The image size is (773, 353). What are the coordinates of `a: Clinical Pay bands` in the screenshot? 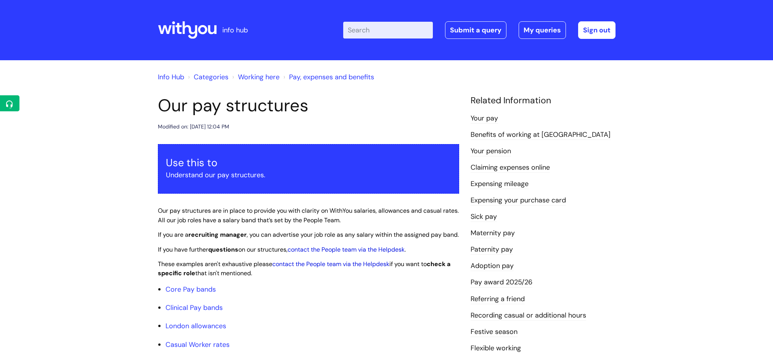 It's located at (194, 308).